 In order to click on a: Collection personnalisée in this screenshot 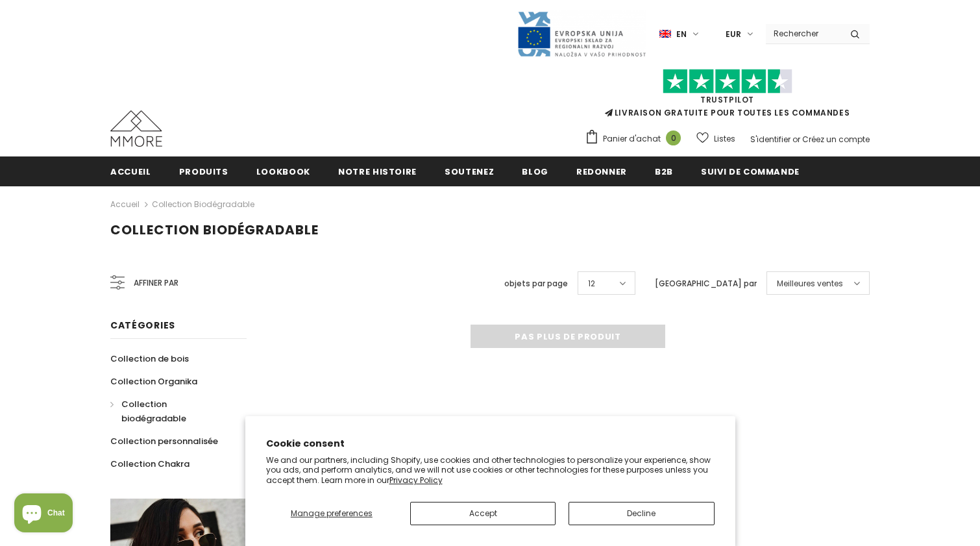, I will do `click(164, 441)`.